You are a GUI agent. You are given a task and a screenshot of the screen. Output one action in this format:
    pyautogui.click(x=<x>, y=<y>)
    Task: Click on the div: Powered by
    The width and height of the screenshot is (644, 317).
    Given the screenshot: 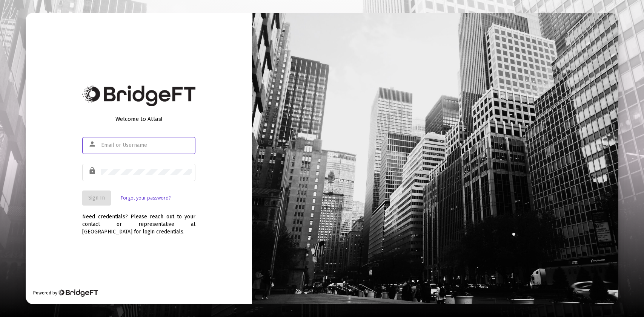 What is the action you would take?
    pyautogui.click(x=65, y=293)
    